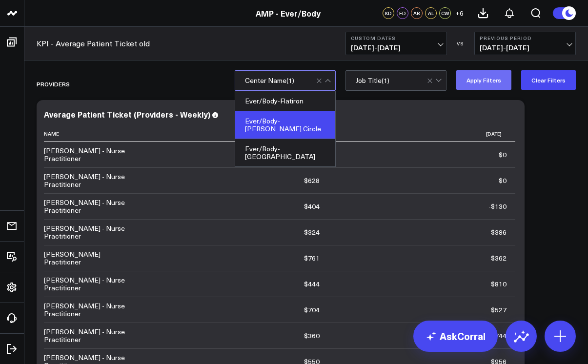 Image resolution: width=588 pixels, height=364 pixels. I want to click on div: -$130, so click(497, 207).